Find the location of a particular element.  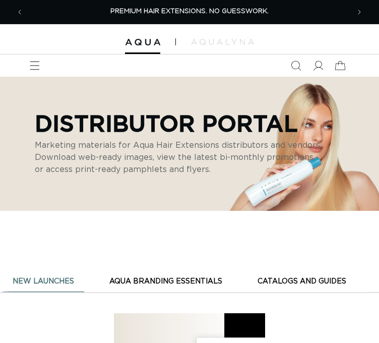

img: aqualyna.com is located at coordinates (222, 42).